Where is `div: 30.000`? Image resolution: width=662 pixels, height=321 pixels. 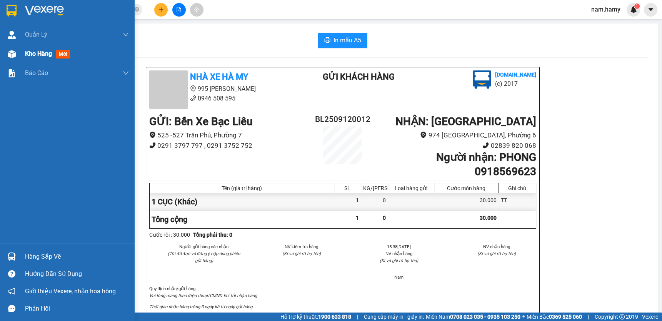 div: 30.000 is located at coordinates (467, 202).